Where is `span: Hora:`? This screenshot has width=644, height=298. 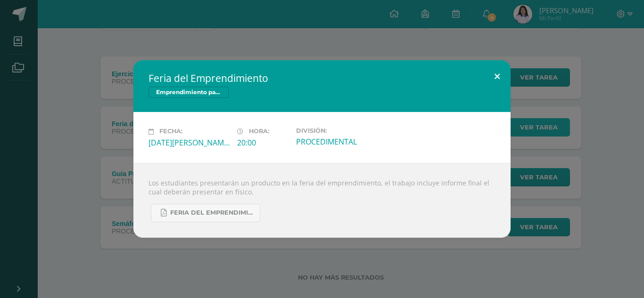 span: Hora: is located at coordinates (259, 131).